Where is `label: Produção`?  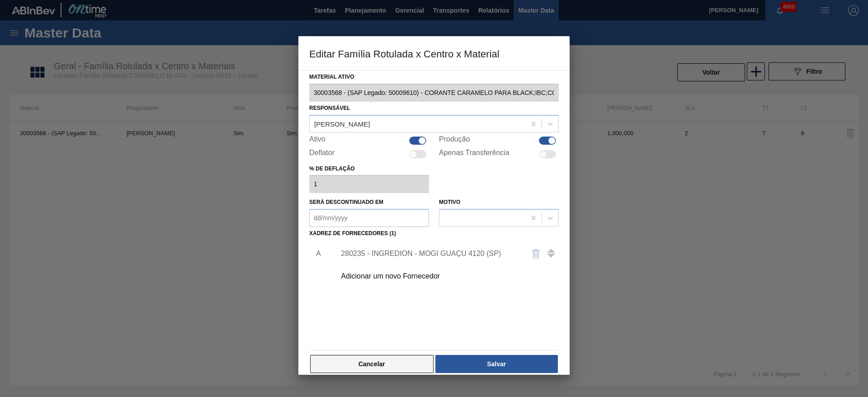 label: Produção is located at coordinates (454, 141).